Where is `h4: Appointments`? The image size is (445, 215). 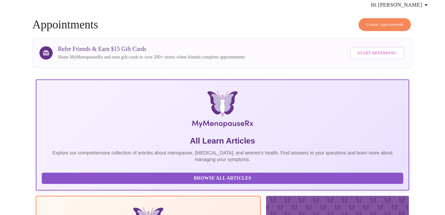
h4: Appointments is located at coordinates (222, 25).